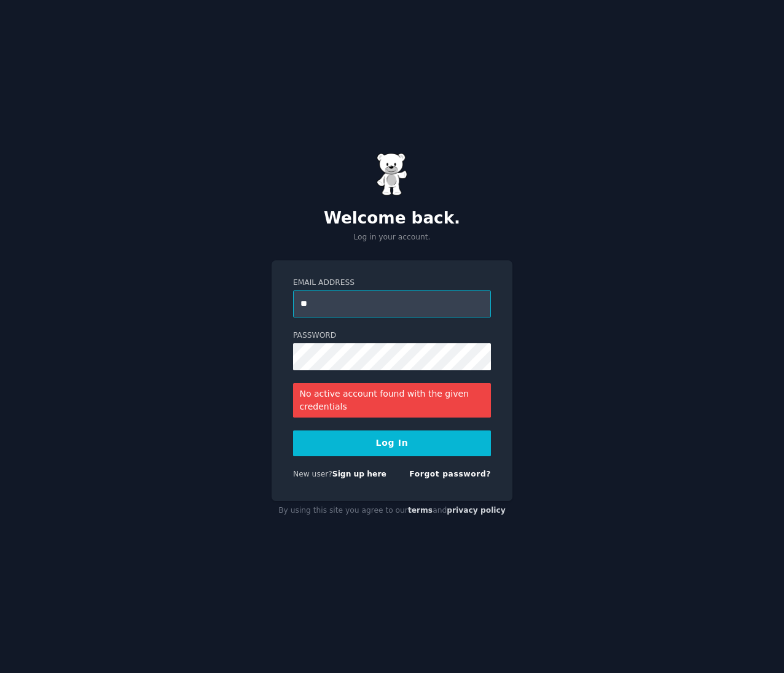 This screenshot has height=673, width=784. What do you see at coordinates (420, 511) in the screenshot?
I see `a: terms` at bounding box center [420, 511].